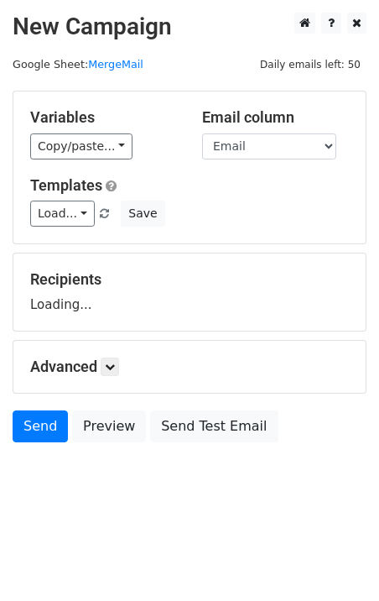  What do you see at coordinates (81, 146) in the screenshot?
I see `a: Copy/paste...` at bounding box center [81, 146].